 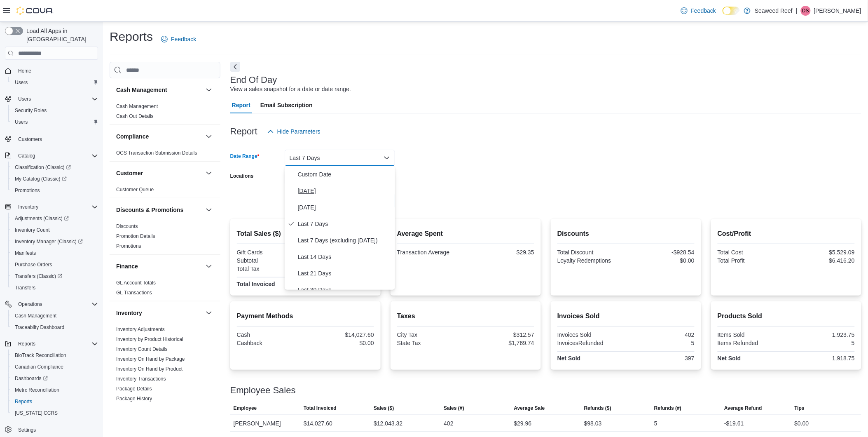 What do you see at coordinates (722, 15) in the screenshot?
I see `span: Dark Mode` at bounding box center [722, 15].